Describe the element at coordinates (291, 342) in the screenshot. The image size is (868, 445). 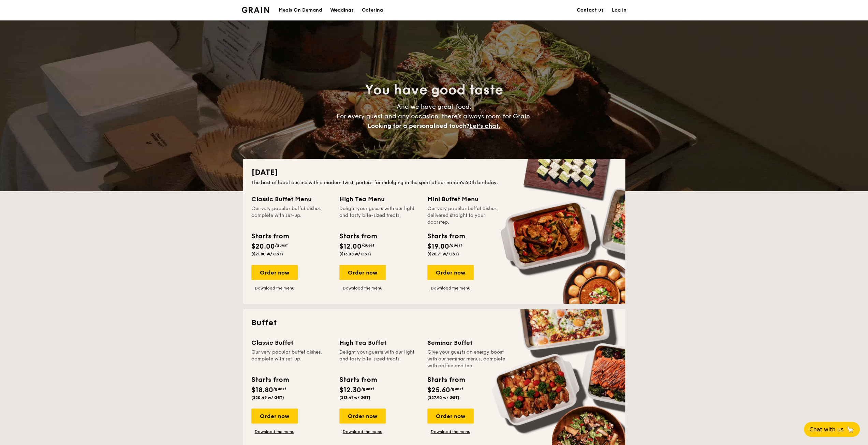
I see `div: Classic Buffet` at that location.